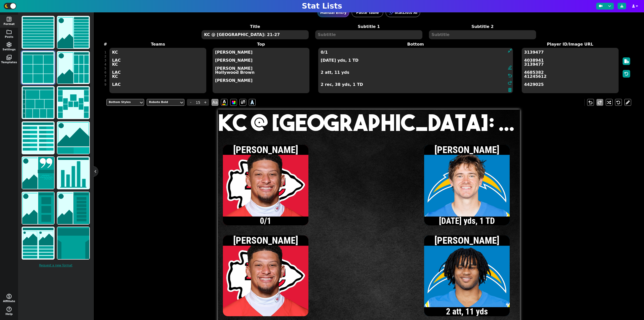  What do you see at coordinates (368, 27) in the screenshot?
I see `label: Subtitle 1` at bounding box center [368, 27].